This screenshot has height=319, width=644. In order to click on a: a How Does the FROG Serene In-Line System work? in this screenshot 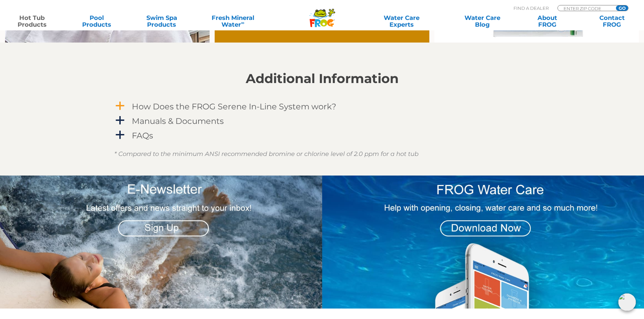, I will do `click(322, 107)`.